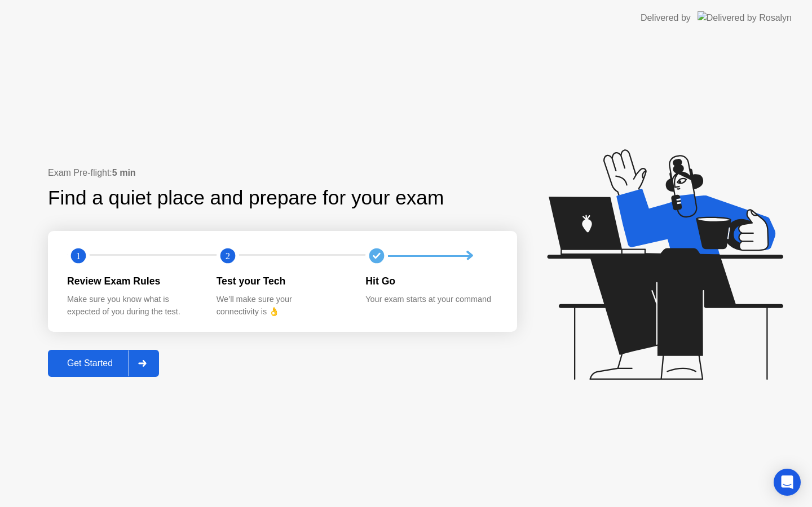  What do you see at coordinates (90, 364) in the screenshot?
I see `div: Get Started` at bounding box center [90, 364].